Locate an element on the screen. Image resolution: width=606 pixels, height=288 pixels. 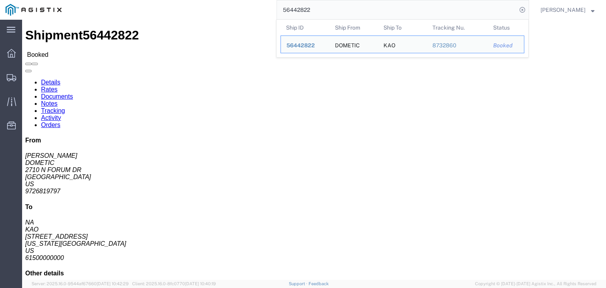
a: Support is located at coordinates (299, 284).